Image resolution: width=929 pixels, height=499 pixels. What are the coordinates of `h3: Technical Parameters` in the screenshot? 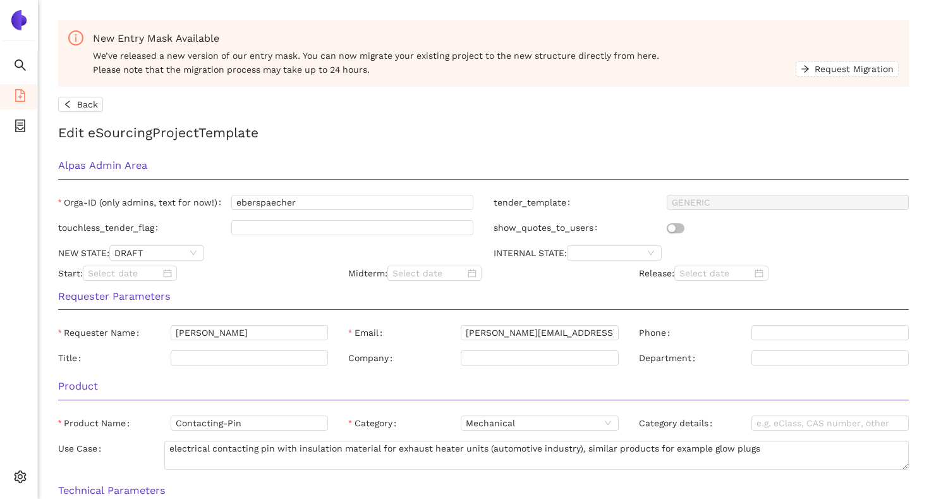 It's located at (483, 490).